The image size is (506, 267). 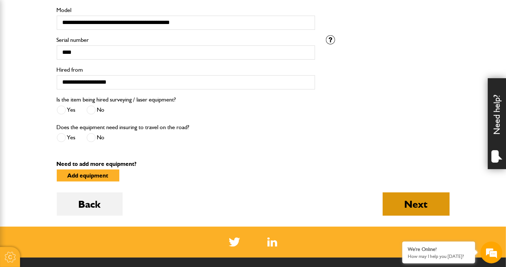 What do you see at coordinates (272, 242) in the screenshot?
I see `img: Linked In` at bounding box center [272, 242].